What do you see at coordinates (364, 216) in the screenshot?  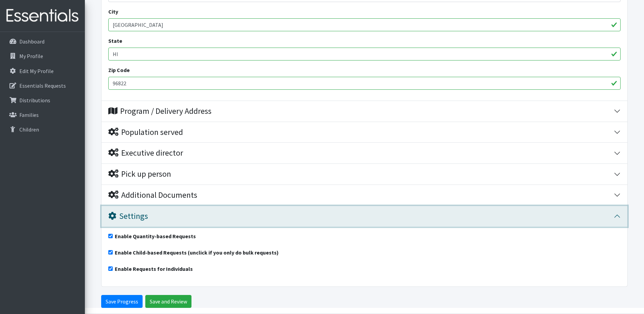 I see `button: Settings` at bounding box center [364, 216].